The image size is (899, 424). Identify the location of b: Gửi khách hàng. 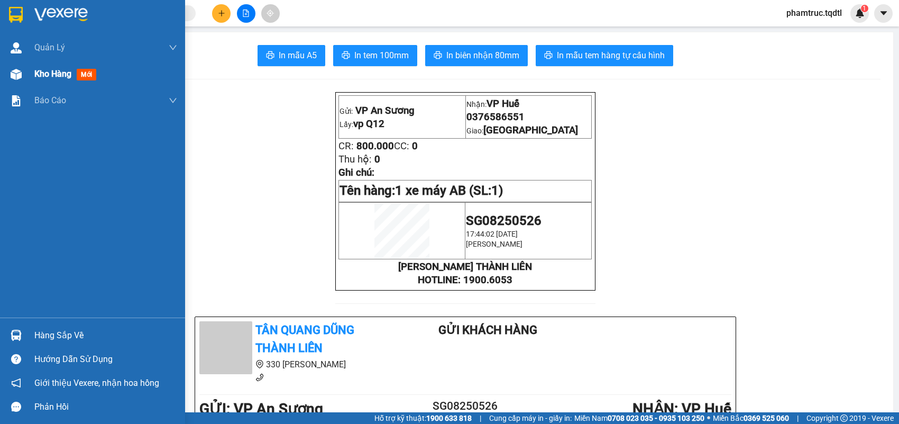
(488, 330).